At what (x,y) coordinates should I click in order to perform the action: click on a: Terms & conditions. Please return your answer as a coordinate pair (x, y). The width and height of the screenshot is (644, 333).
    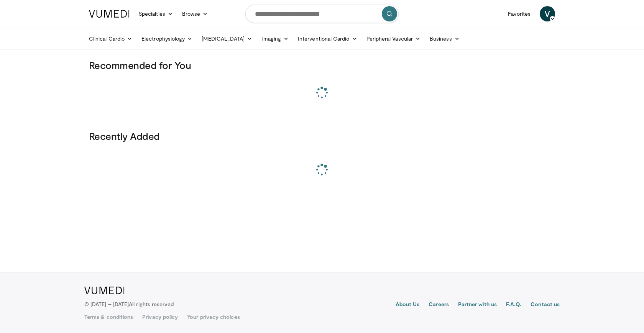
    Looking at the image, I should click on (109, 316).